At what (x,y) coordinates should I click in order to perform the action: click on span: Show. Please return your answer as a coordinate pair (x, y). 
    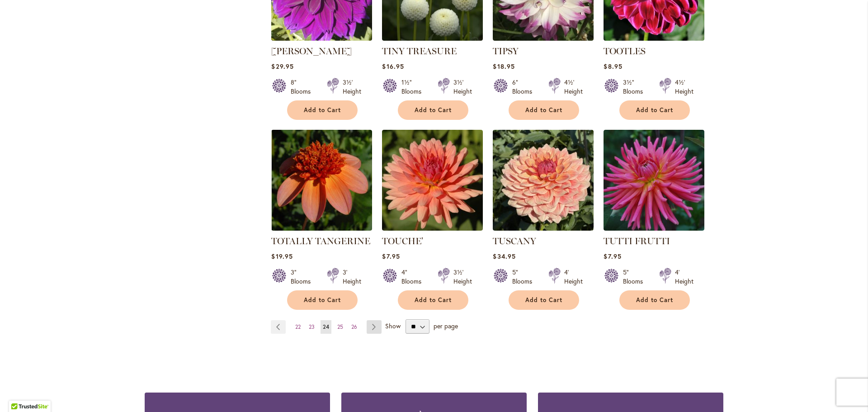
    Looking at the image, I should click on (393, 326).